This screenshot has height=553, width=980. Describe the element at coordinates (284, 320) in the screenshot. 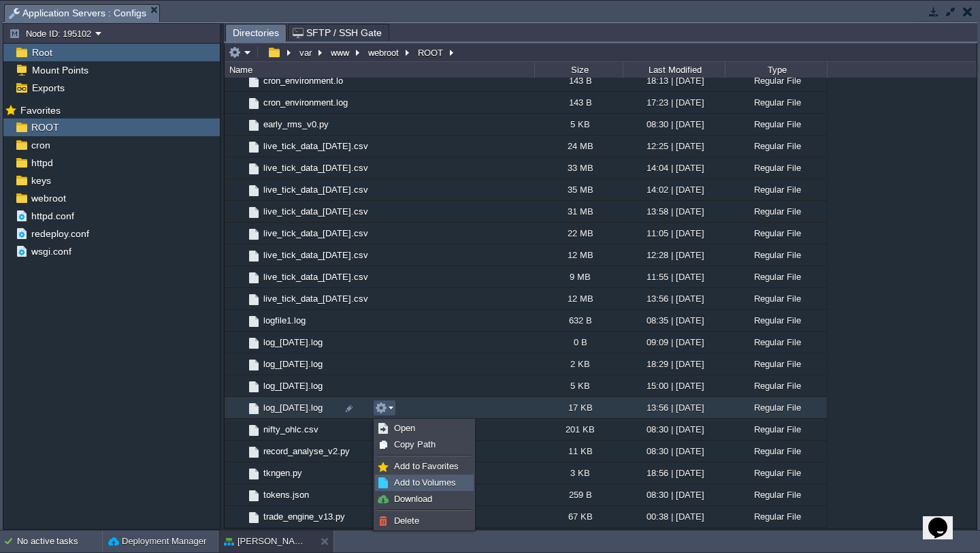

I see `span: logfile1.log` at that location.